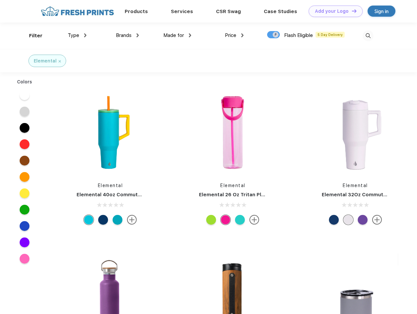 This screenshot has width=417, height=314. I want to click on div: Filter, so click(36, 36).